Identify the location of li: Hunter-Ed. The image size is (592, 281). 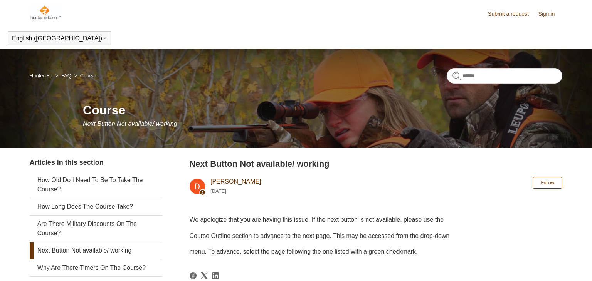
(42, 76).